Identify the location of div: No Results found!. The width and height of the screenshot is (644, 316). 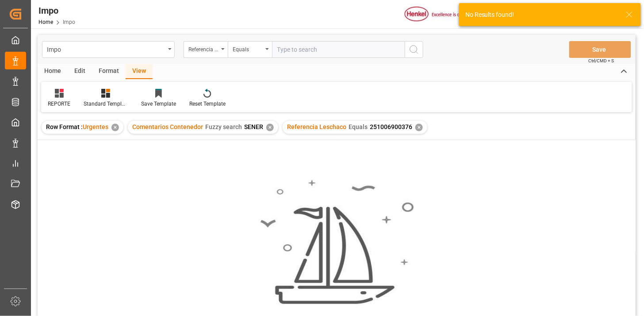
(541, 15).